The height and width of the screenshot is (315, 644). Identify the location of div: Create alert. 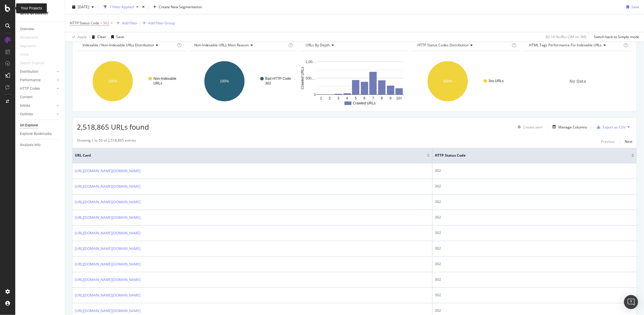
(533, 127).